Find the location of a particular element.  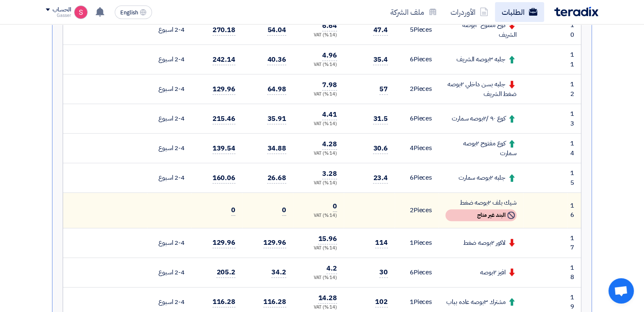

span: 30 is located at coordinates (383, 272).